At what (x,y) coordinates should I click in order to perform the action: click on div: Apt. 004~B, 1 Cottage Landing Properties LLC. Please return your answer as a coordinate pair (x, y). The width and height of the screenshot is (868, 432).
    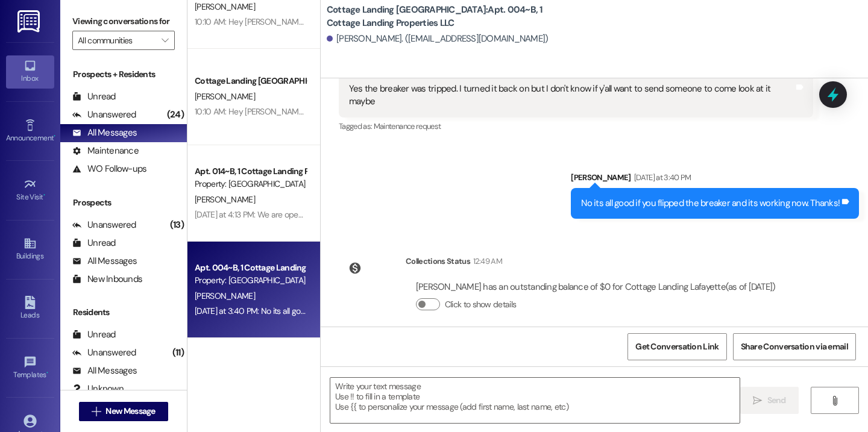
    Looking at the image, I should click on (250, 267).